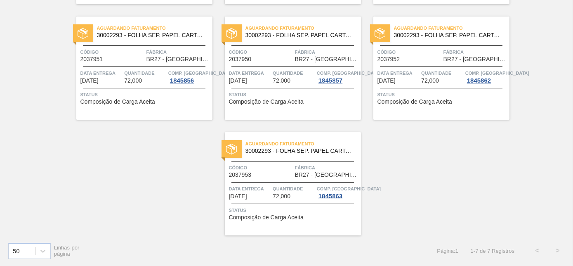  Describe the element at coordinates (479, 80) in the screenshot. I see `div: 1845862` at that location.